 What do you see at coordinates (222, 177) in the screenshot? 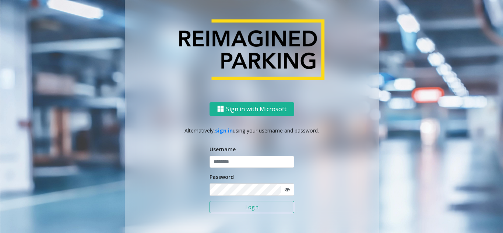
I see `label: Password` at bounding box center [222, 177].